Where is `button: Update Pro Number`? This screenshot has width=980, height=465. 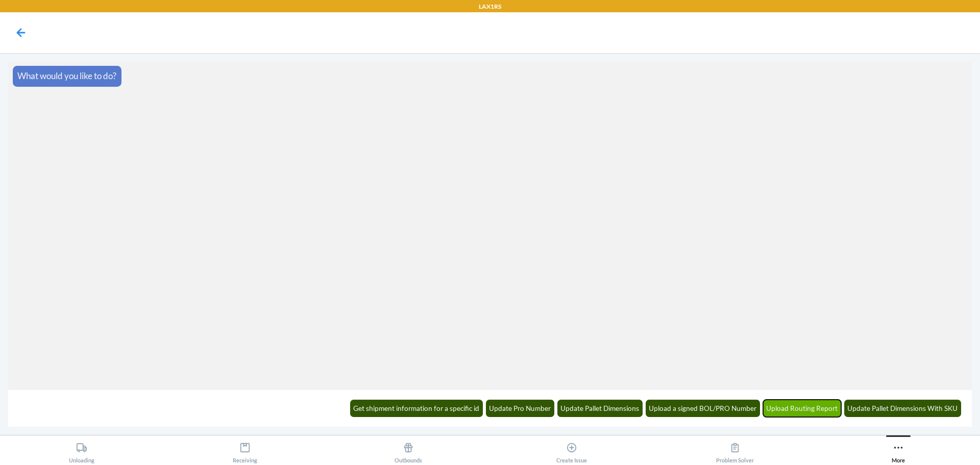
button: Update Pro Number is located at coordinates (520, 408).